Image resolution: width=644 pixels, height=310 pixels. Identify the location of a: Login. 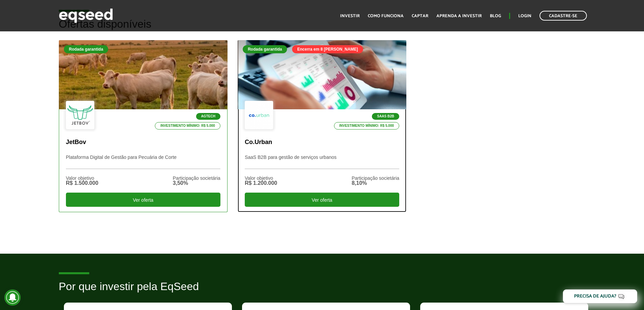
(524, 15).